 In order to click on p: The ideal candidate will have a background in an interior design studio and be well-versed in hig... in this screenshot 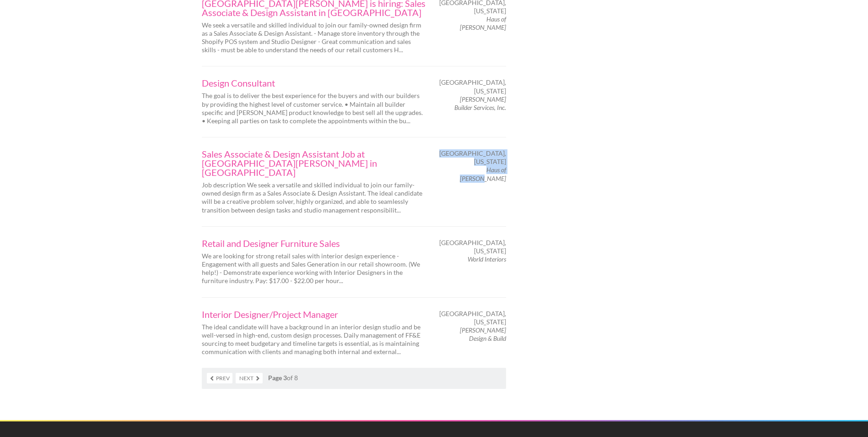, I will do `click(314, 339)`.